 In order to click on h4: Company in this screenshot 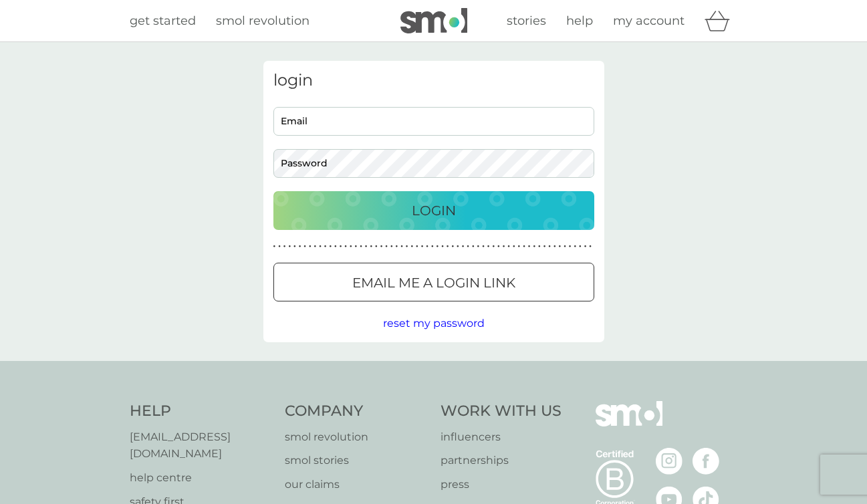, I will do `click(356, 411)`.